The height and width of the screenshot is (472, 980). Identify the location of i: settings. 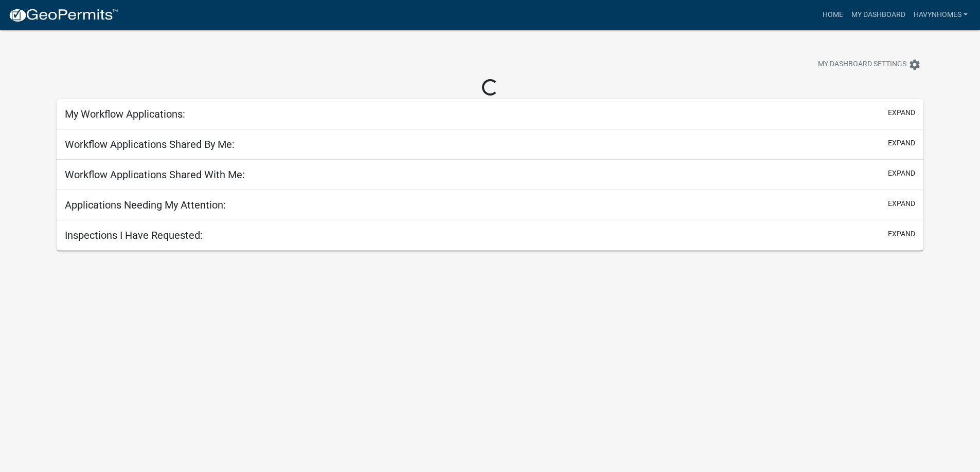
(915, 65).